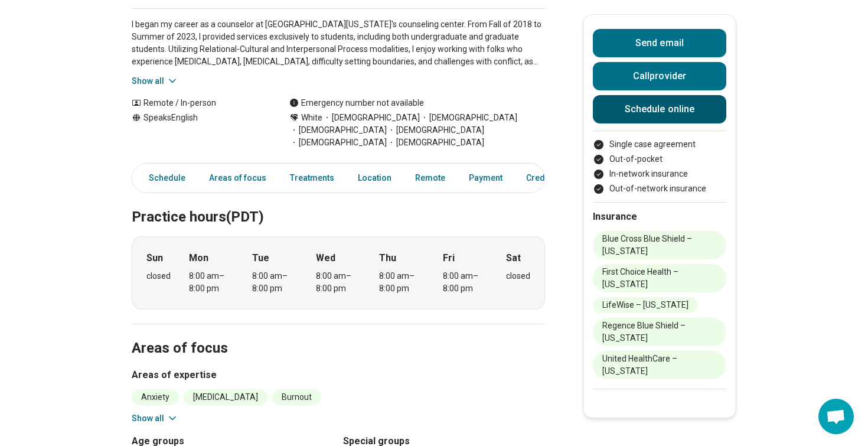 This screenshot has width=868, height=446. What do you see at coordinates (659, 43) in the screenshot?
I see `button: Send email` at bounding box center [659, 43].